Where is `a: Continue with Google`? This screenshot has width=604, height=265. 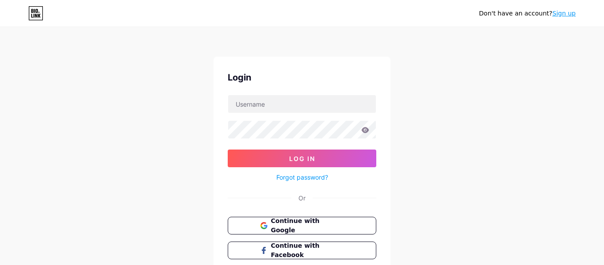
a: Continue with Google is located at coordinates (302, 225).